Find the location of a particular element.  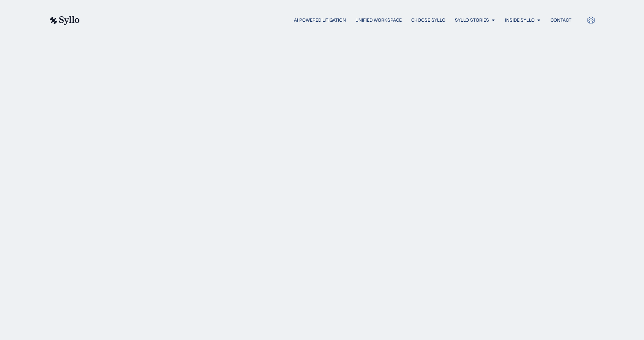

img: syllo is located at coordinates (64, 21).